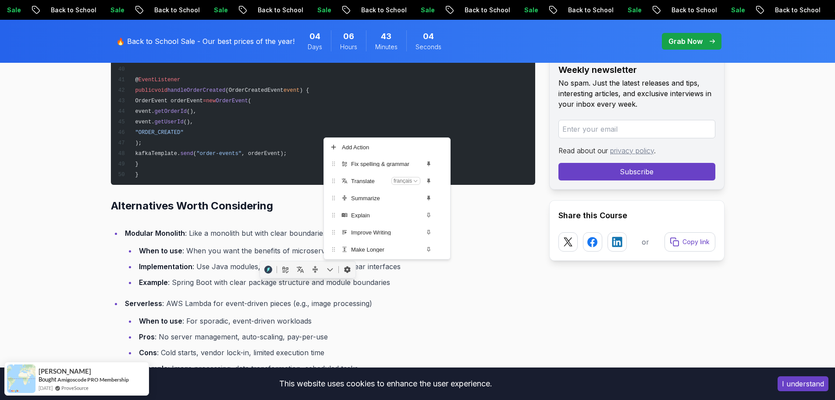 This screenshot has height=400, width=835. Describe the element at coordinates (143, 303) in the screenshot. I see `strong: Serverless` at that location.